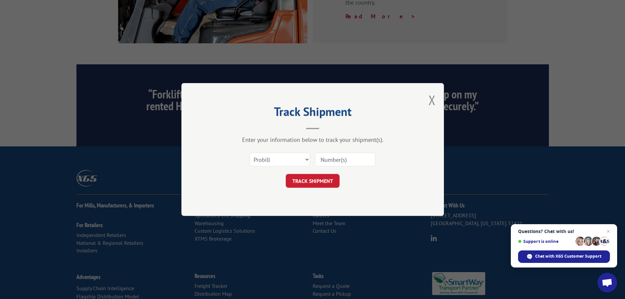 Image resolution: width=625 pixels, height=299 pixels. What do you see at coordinates (608, 231) in the screenshot?
I see `span: Close chat` at bounding box center [608, 231].